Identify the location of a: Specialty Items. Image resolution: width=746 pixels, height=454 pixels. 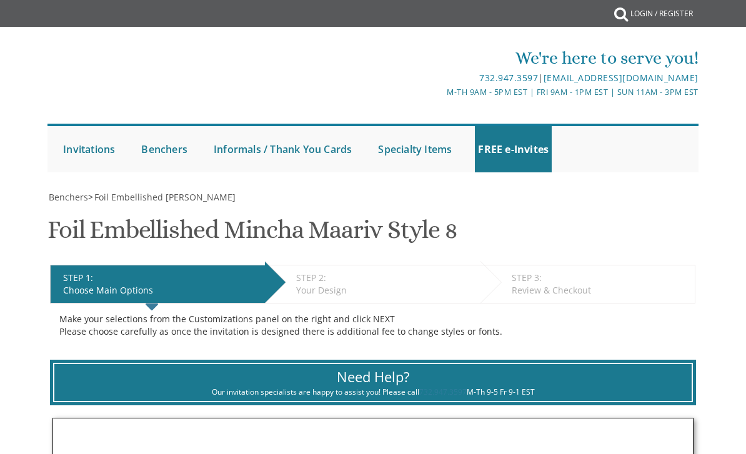
(415, 149).